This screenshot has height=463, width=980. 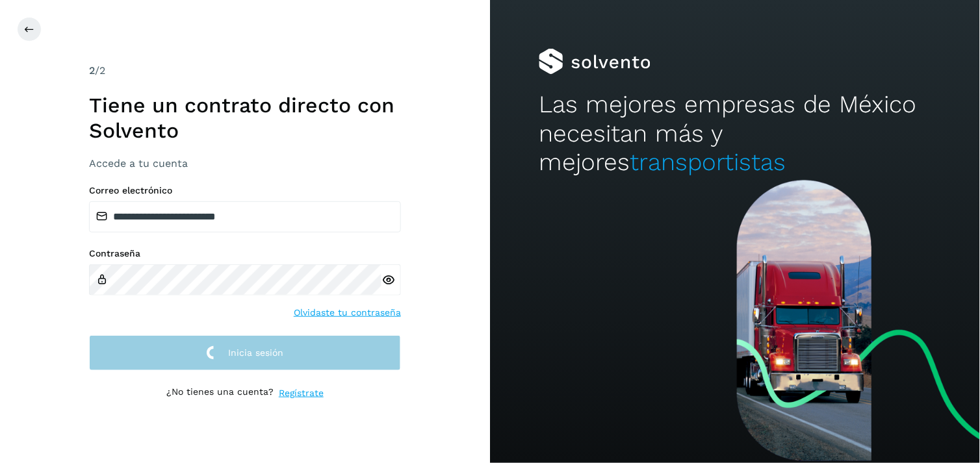 What do you see at coordinates (708, 162) in the screenshot?
I see `span: transportistas` at bounding box center [708, 162].